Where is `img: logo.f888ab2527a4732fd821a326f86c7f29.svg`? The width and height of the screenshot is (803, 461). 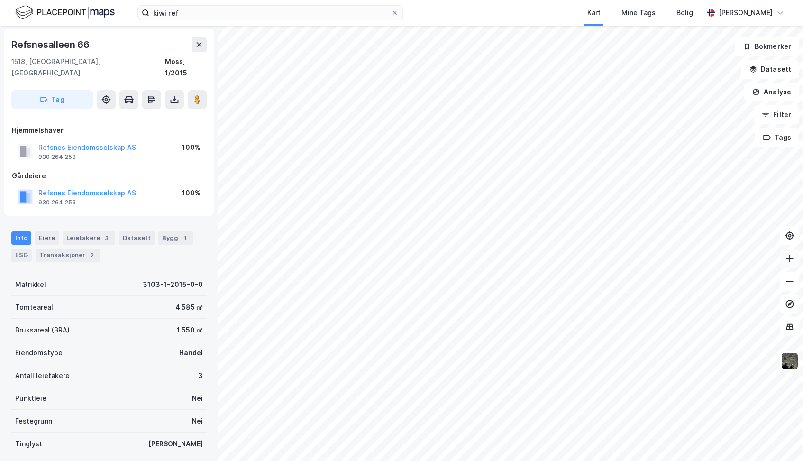
img: logo.f888ab2527a4732fd821a326f86c7f29.svg is located at coordinates (65, 12).